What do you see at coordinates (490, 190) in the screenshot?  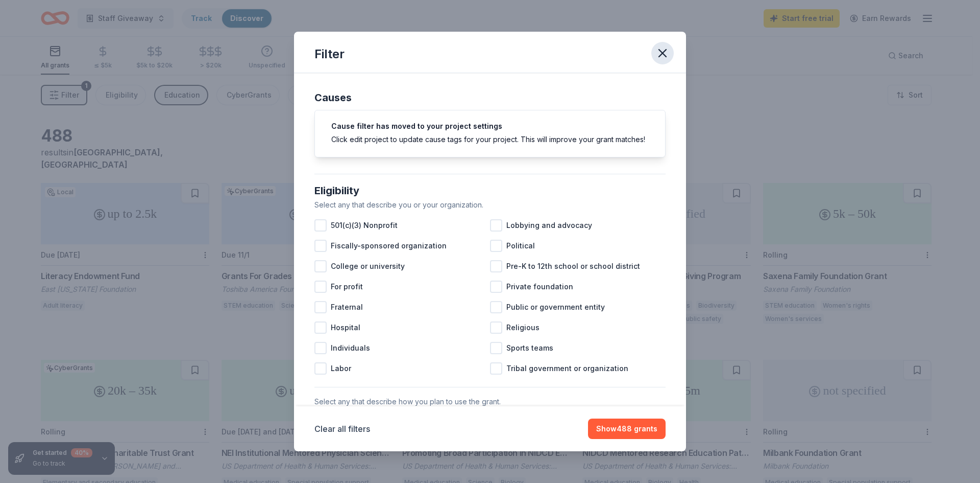 I see `div: Eligibility` at bounding box center [490, 190].